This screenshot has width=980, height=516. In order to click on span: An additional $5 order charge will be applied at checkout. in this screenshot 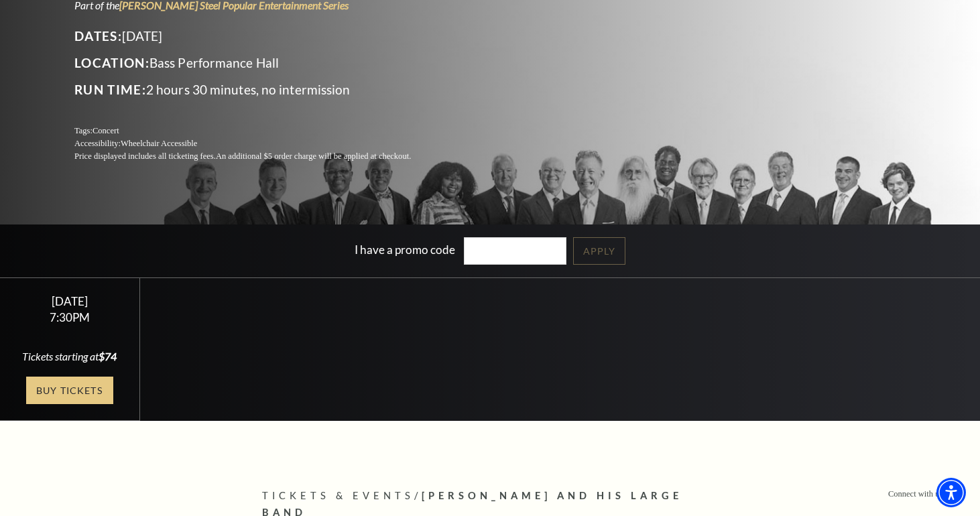, I will do `click(313, 156)`.